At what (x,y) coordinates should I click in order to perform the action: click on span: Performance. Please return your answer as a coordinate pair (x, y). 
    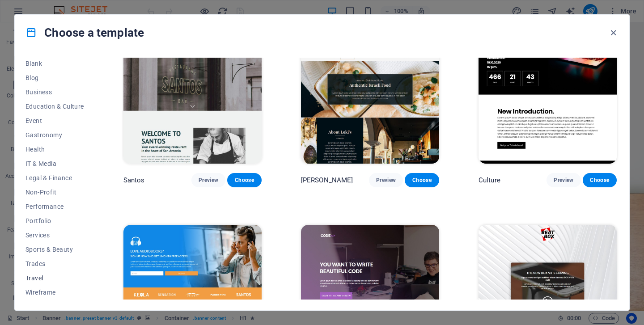
    Looking at the image, I should click on (55, 206).